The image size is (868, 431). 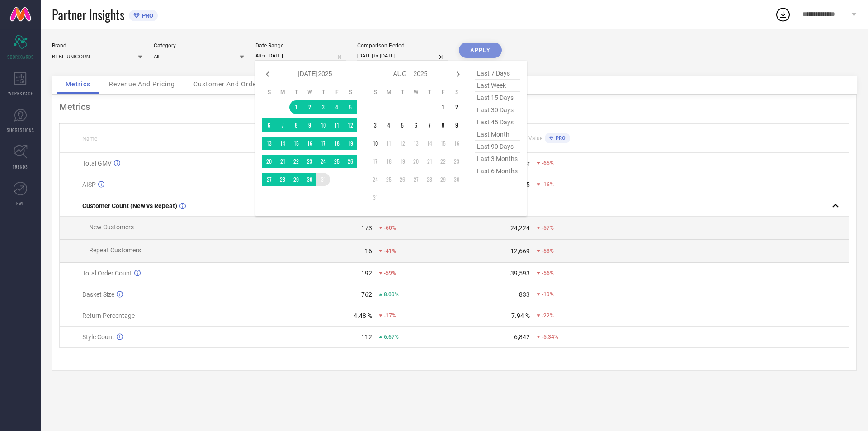 I want to click on input: Select date range, so click(x=300, y=56).